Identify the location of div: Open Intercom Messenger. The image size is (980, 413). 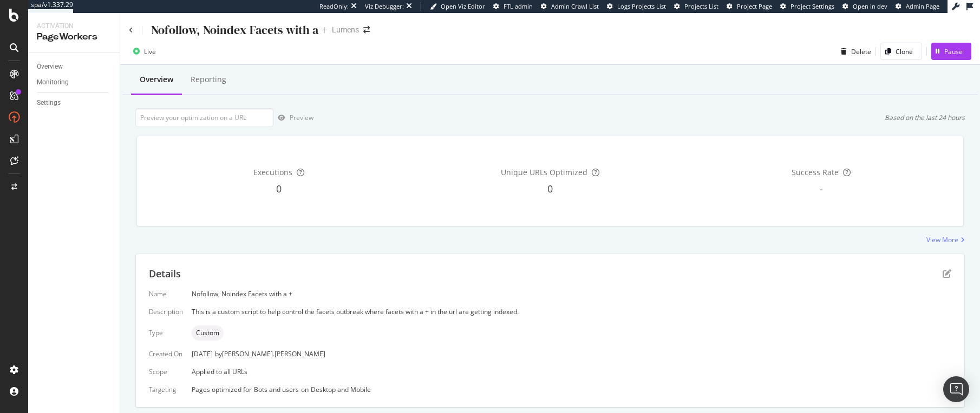
(956, 389).